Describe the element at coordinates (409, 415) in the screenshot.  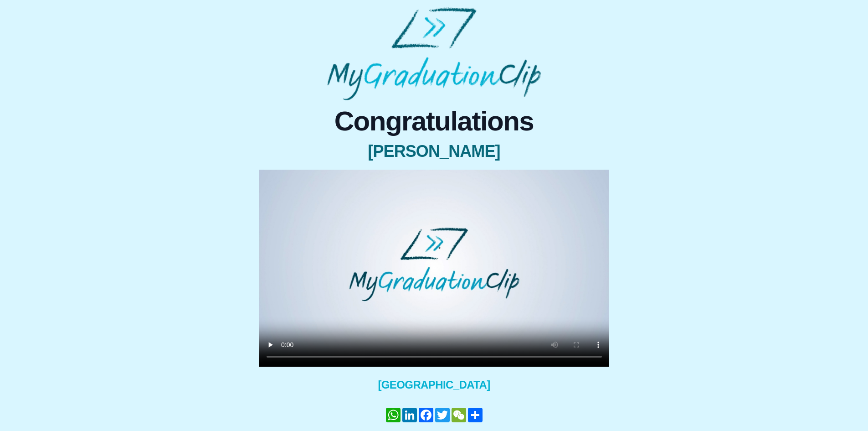
I see `a: LinkedIn` at that location.